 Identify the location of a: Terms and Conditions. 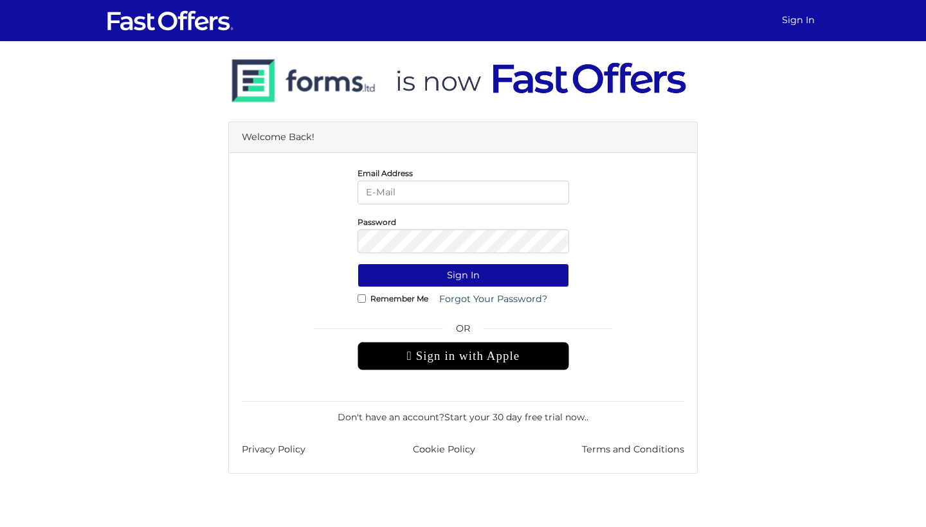
(633, 449).